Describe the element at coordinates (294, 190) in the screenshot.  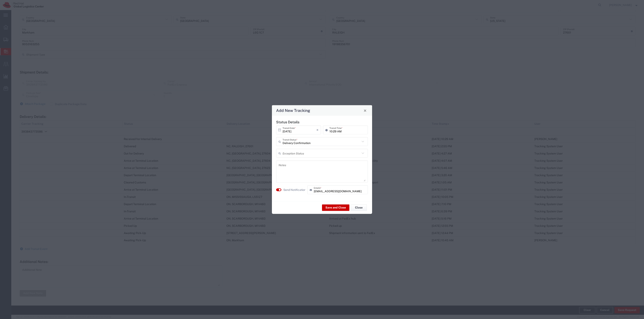
I see `label: Send Notification` at that location.